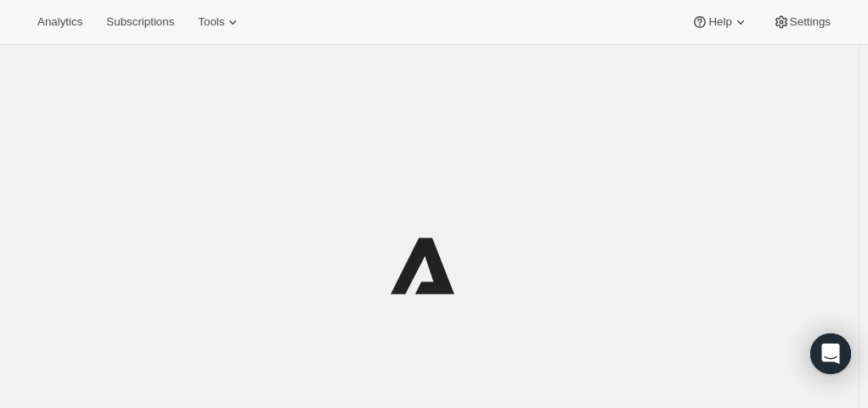  What do you see at coordinates (830, 354) in the screenshot?
I see `div: Open Intercom Messenger` at bounding box center [830, 354].